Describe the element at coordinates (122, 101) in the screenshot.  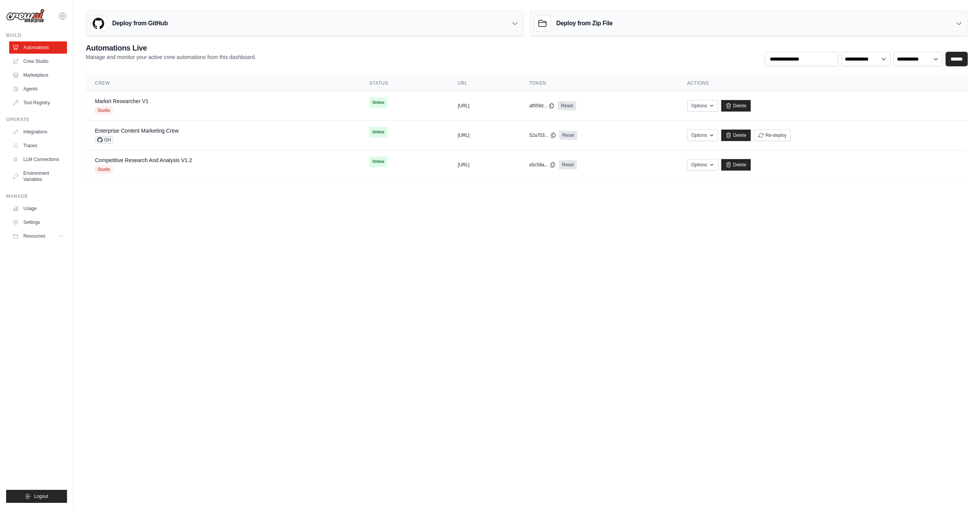
I see `a: Market Researcher V1` at that location.